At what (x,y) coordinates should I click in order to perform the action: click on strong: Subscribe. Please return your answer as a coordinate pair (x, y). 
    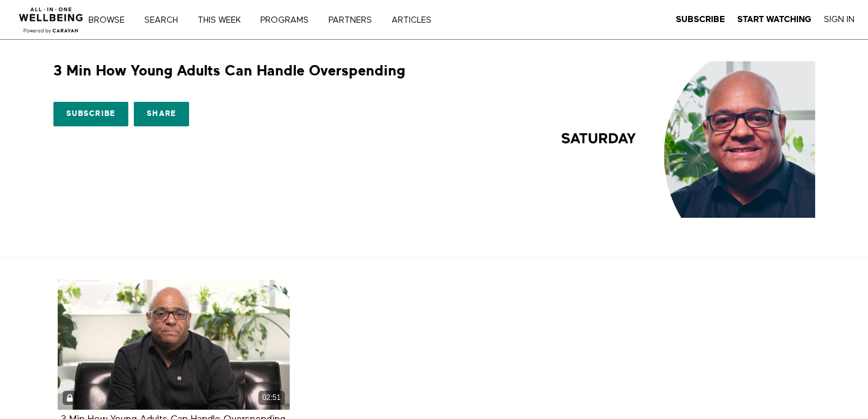
    Looking at the image, I should click on (700, 19).